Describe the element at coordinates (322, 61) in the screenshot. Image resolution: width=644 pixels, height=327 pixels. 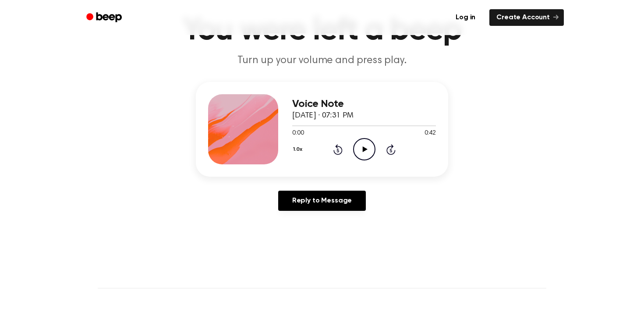
I see `p: Turn up your volume and press play.` at that location.